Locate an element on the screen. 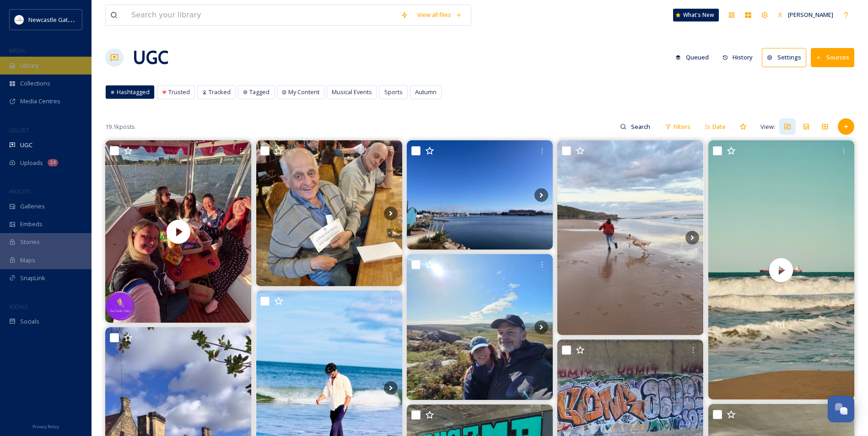 Image resolution: width=868 pixels, height=436 pixels. button: Queued is located at coordinates (692, 57).